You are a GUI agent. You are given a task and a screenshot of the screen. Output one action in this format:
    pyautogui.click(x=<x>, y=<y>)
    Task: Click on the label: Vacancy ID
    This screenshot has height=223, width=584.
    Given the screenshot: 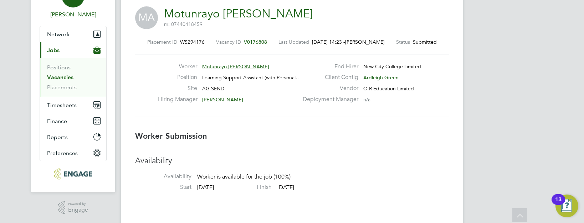 What is the action you would take?
    pyautogui.click(x=228, y=42)
    